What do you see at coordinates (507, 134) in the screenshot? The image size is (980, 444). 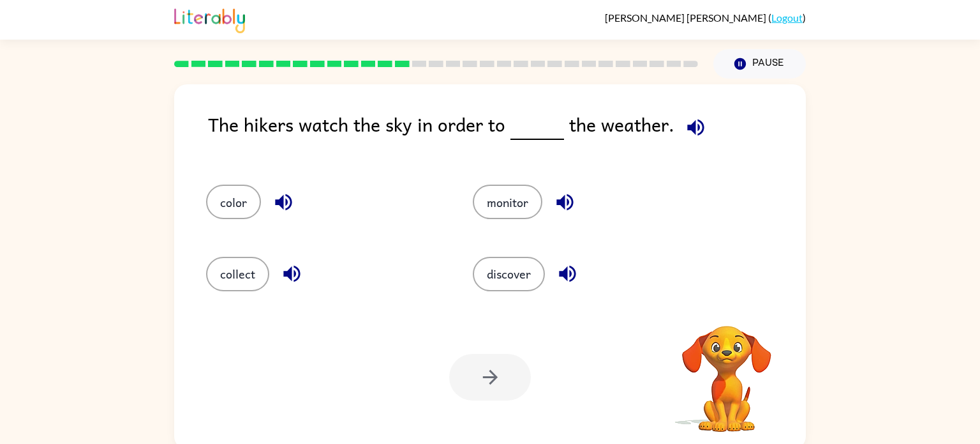 I see `div: The hikers watch the sky in order to the weather.` at bounding box center [507, 134].